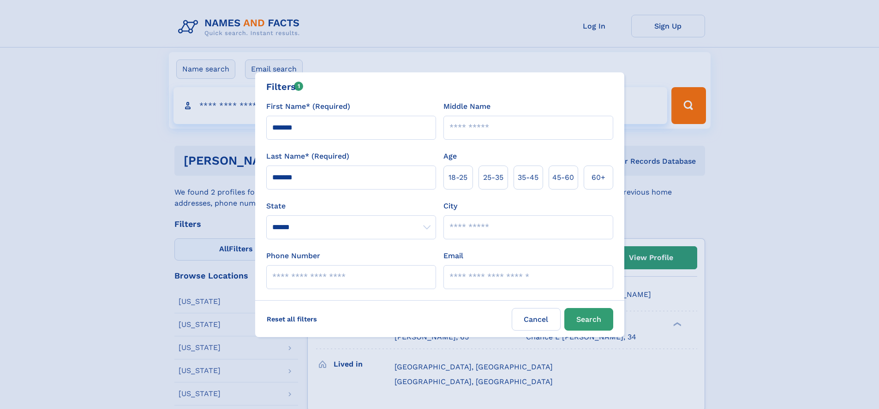 This screenshot has height=409, width=879. I want to click on label: Middle Name, so click(467, 107).